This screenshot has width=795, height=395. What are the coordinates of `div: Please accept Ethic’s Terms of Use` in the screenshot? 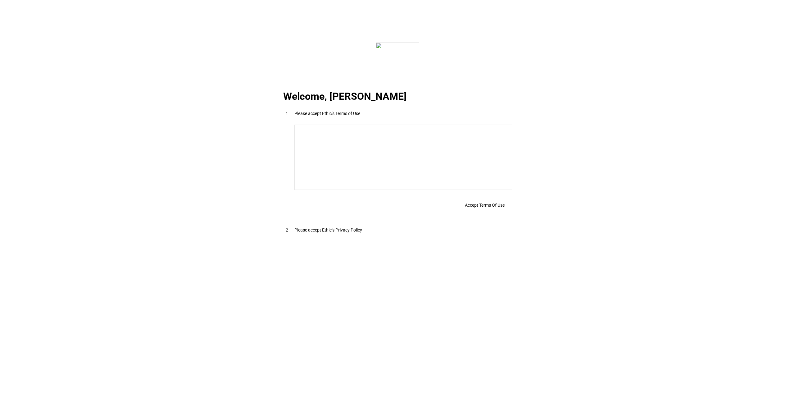 It's located at (327, 113).